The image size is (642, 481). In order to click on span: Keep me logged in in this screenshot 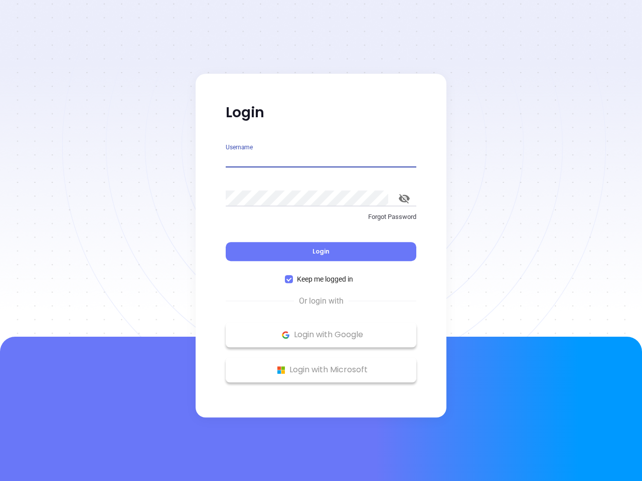, I will do `click(325, 279)`.